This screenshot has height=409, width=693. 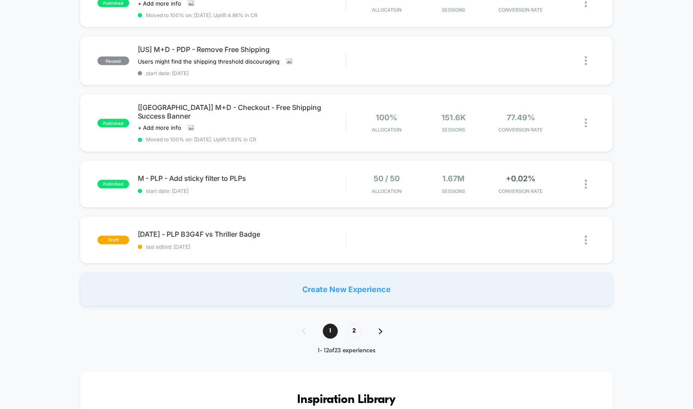 What do you see at coordinates (330, 331) in the screenshot?
I see `span: 1` at bounding box center [330, 331].